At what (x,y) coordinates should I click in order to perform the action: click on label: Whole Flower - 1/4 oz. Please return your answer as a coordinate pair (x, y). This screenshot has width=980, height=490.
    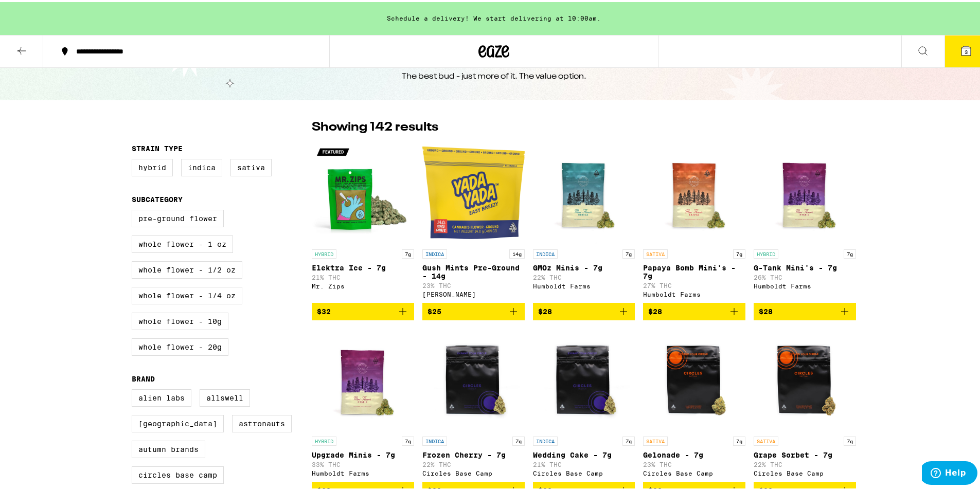
    Looking at the image, I should click on (187, 294).